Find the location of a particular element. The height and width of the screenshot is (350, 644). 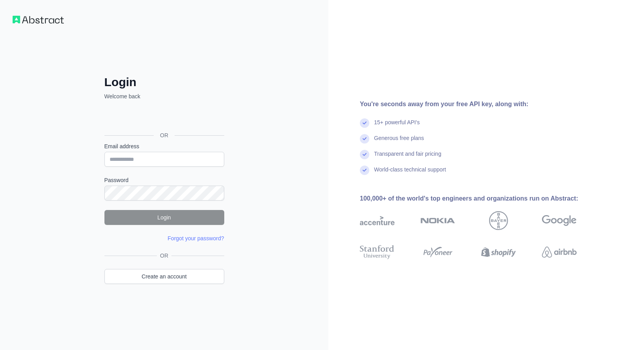

img: nokia is located at coordinates (437, 221).